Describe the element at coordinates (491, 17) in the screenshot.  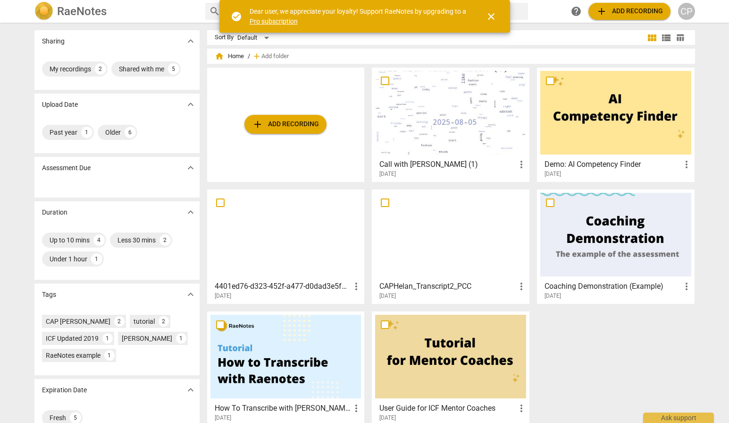
I see `button: Close` at that location.